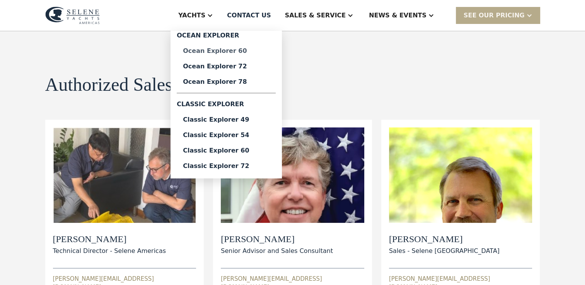 The width and height of the screenshot is (585, 285). I want to click on div: Ocean Explorer 72, so click(226, 66).